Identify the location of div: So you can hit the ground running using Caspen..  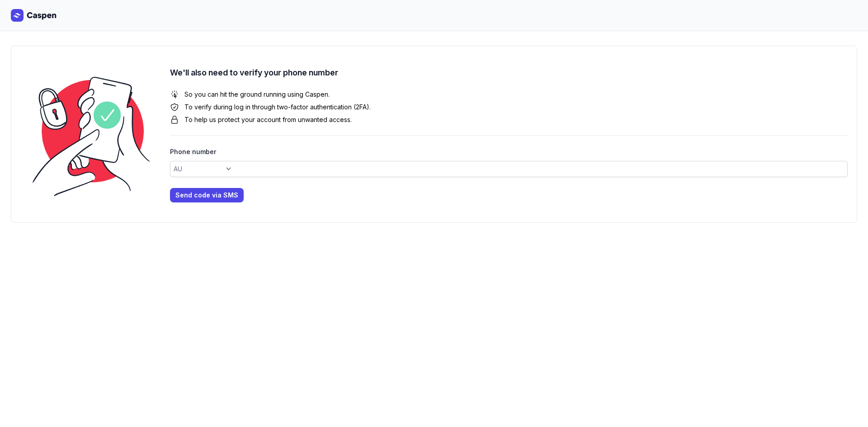
(508, 95).